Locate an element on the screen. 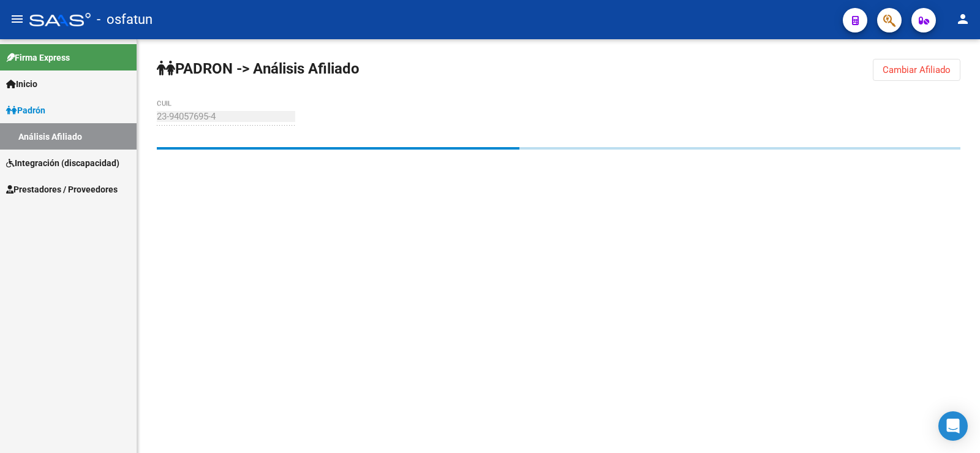  span: Prestadores / Proveedores is located at coordinates (62, 189).